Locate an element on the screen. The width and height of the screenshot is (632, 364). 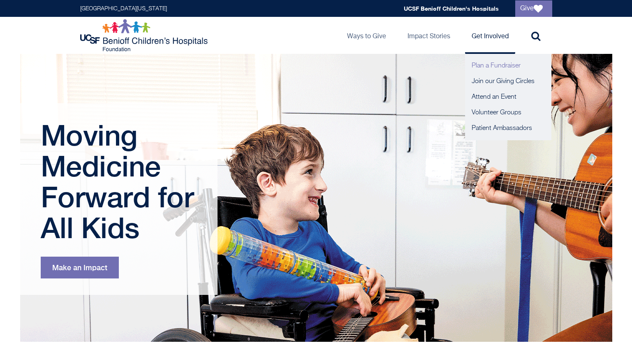
a: Get Involved is located at coordinates (490, 35).